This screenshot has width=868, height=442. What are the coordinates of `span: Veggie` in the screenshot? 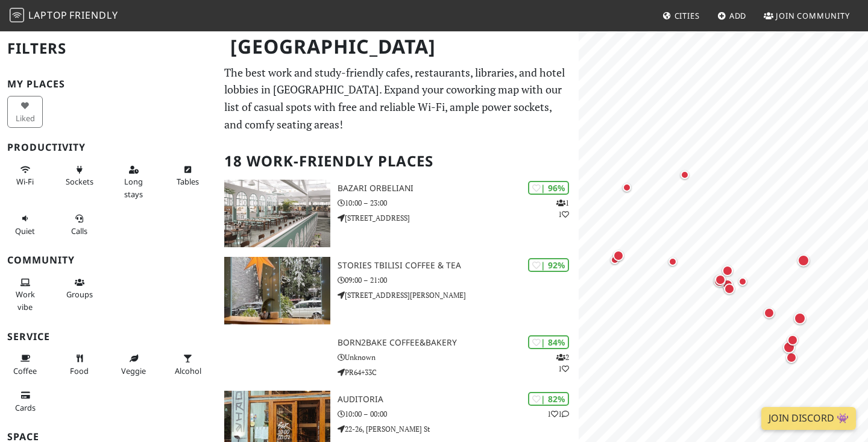 It's located at (133, 371).